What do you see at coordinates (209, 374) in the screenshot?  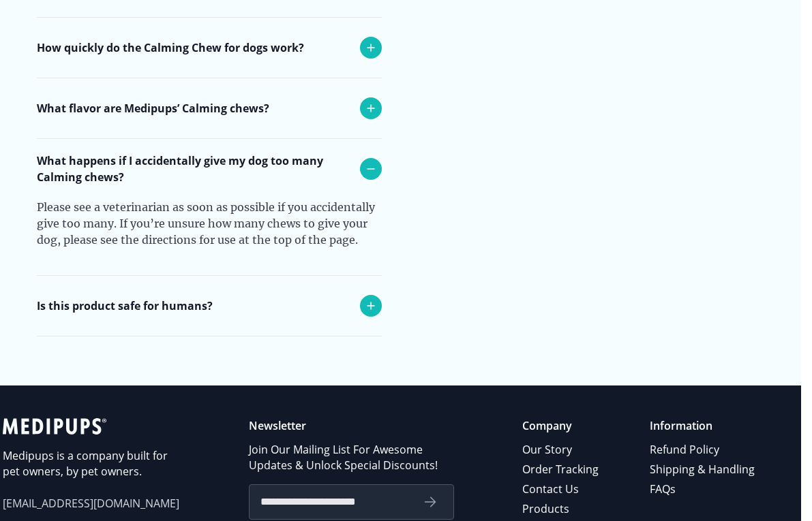 I see `div: All our products are intended to be consumed by dogs and are not safe for human consumption. Plea...` at bounding box center [209, 374].